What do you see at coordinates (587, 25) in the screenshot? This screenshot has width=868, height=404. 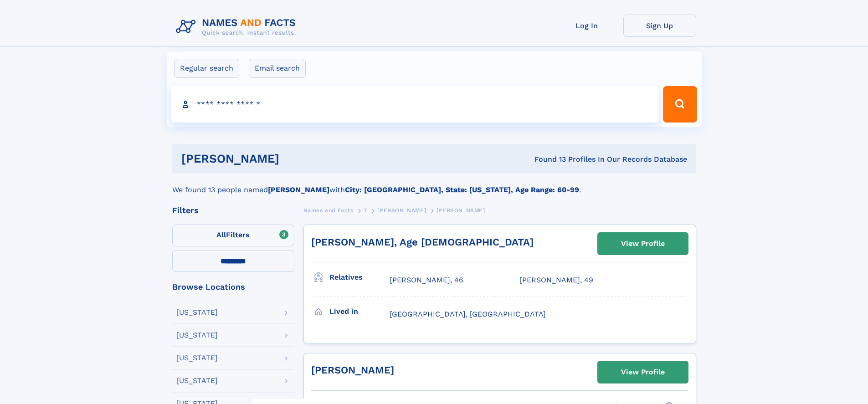 I see `a: Log In` at bounding box center [587, 25].